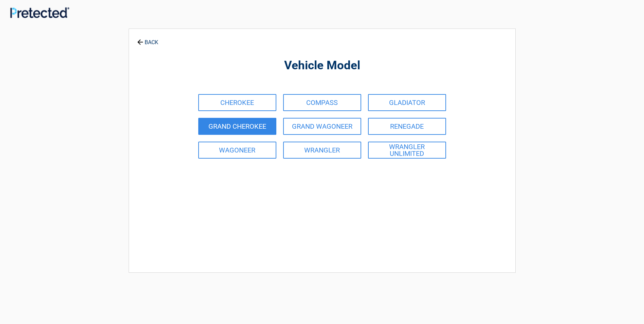 This screenshot has height=324, width=644. What do you see at coordinates (237, 103) in the screenshot?
I see `a: CHEROKEE` at bounding box center [237, 103].